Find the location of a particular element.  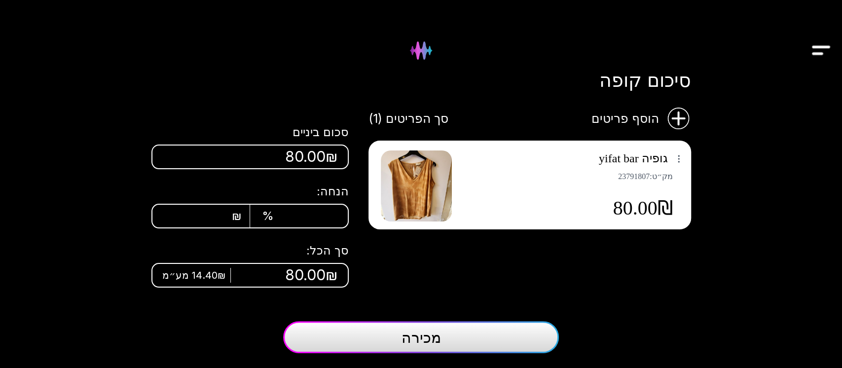

img: הוסף פריטים is located at coordinates (679, 118).